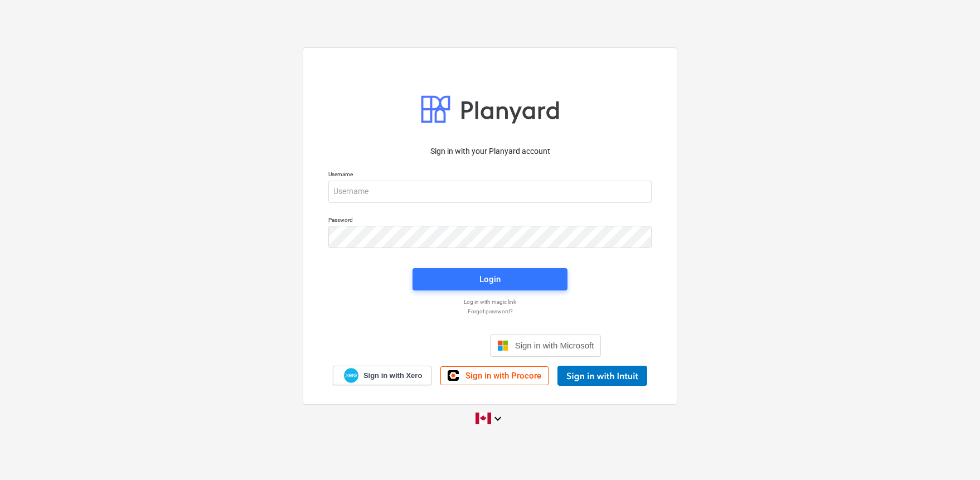 This screenshot has height=480, width=980. I want to click on span: Sign in with Microsoft, so click(554, 345).